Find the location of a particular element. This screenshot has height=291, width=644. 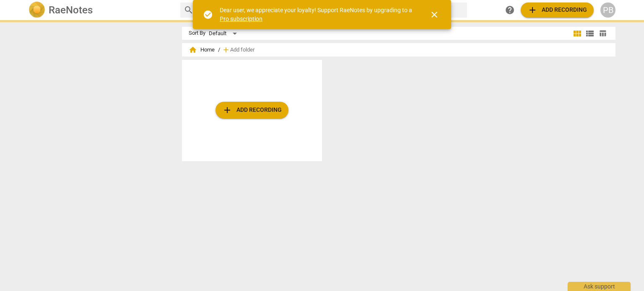

h2: RaeNotes is located at coordinates (70, 10).